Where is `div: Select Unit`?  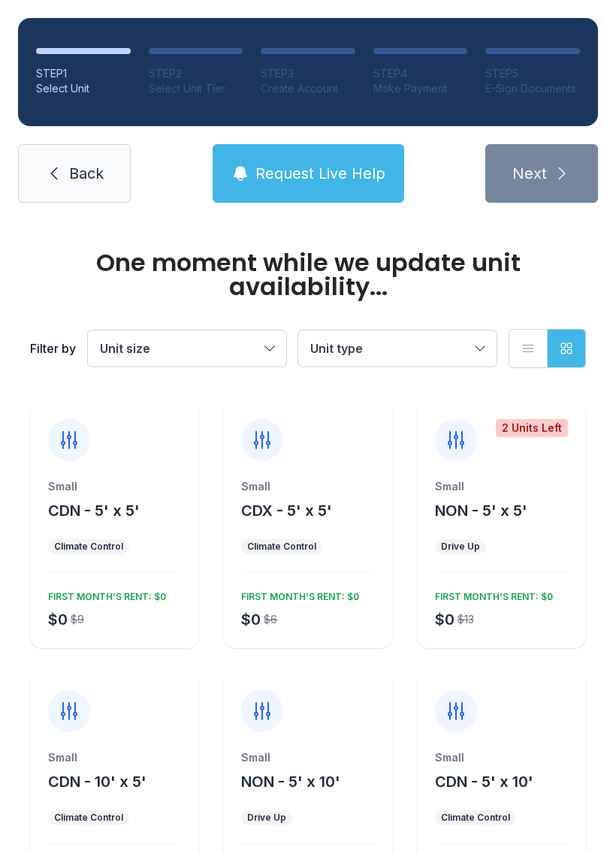
div: Select Unit is located at coordinates (84, 88).